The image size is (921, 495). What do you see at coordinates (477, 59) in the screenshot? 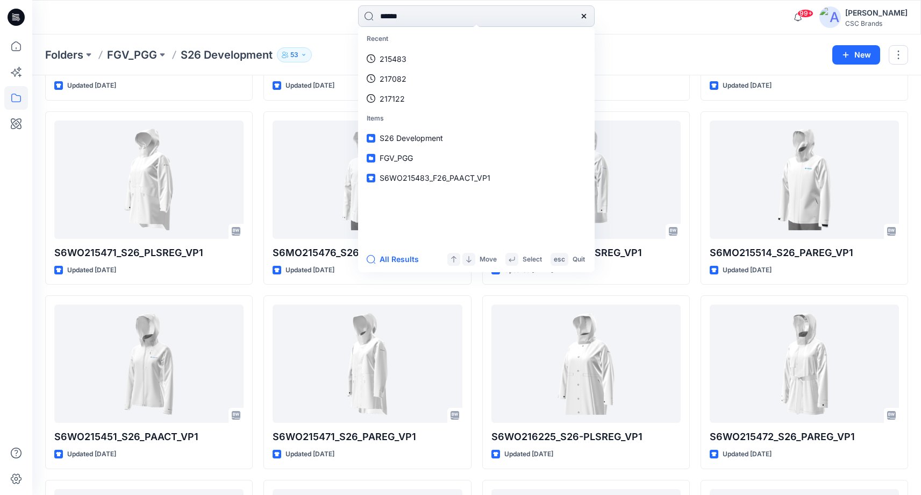
I see `a: 215483` at bounding box center [477, 59].